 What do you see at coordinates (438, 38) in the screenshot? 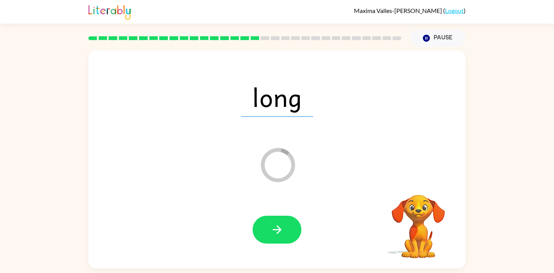
I see `button: Pause` at bounding box center [438, 38].